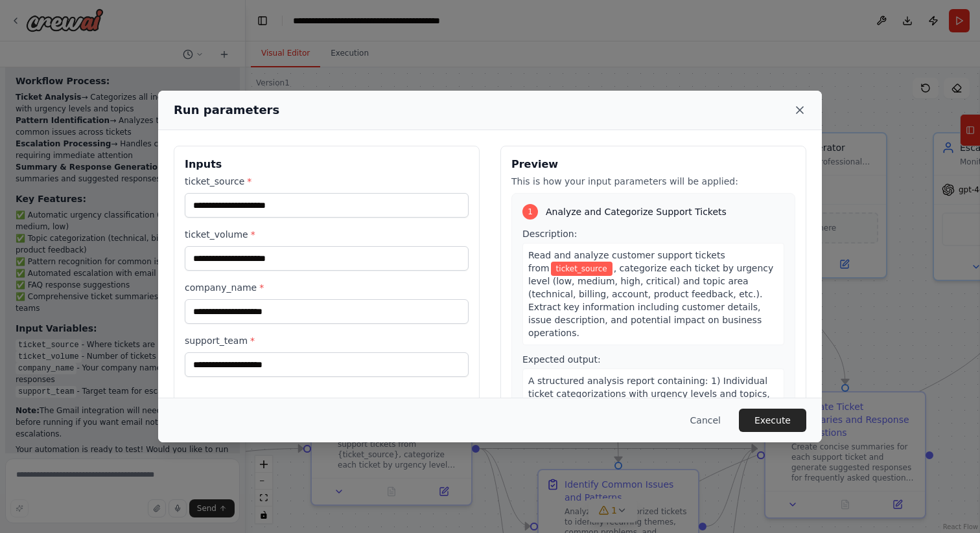 The width and height of the screenshot is (980, 533). Describe the element at coordinates (582, 269) in the screenshot. I see `span: Variable: ticket_source` at that location.